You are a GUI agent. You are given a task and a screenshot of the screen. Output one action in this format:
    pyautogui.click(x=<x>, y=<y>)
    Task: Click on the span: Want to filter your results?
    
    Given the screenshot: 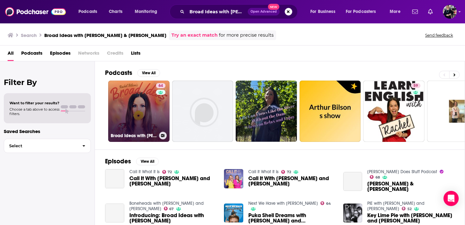 What is the action you would take?
    pyautogui.click(x=34, y=103)
    